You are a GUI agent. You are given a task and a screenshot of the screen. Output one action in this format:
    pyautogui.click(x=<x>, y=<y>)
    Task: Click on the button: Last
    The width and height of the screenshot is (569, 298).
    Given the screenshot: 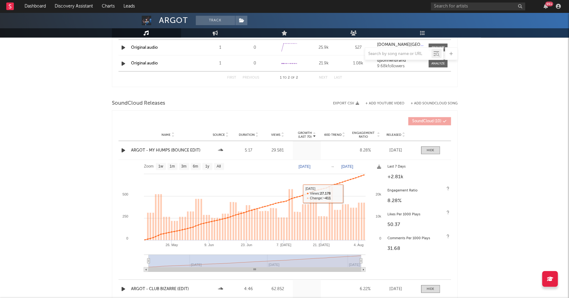 What is the action you would take?
    pyautogui.click(x=338, y=77)
    